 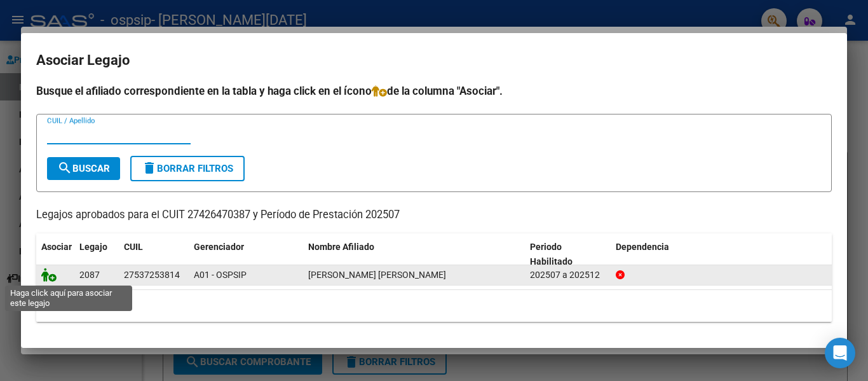 What do you see at coordinates (133, 247) in the screenshot?
I see `span: CUIL` at bounding box center [133, 247].